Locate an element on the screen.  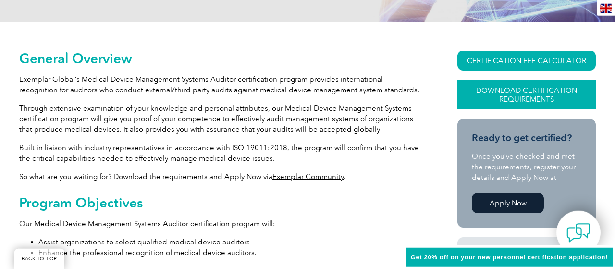
a: Exemplar Community is located at coordinates (308, 176).